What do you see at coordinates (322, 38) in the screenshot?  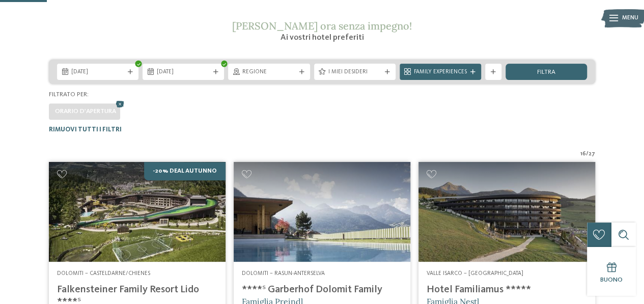 I see `span: Ai vostri hotel preferiti` at bounding box center [322, 38].